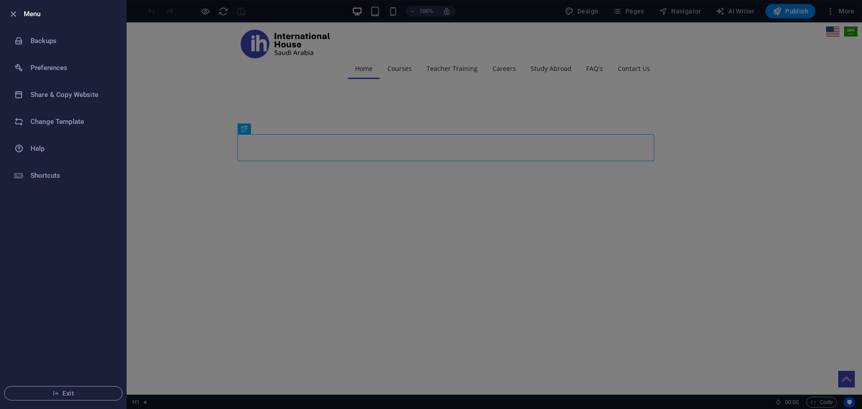 The image size is (862, 409). I want to click on h6: Change Template, so click(72, 122).